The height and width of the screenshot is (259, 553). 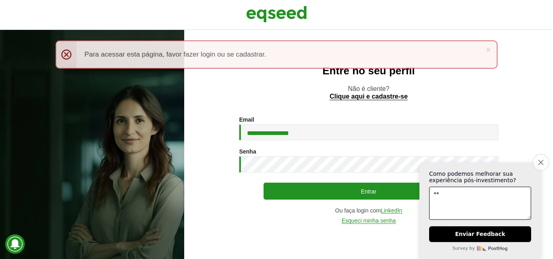 I want to click on div: Para acessar esta página, favor fazer login ou se cadastrar., so click(x=276, y=55).